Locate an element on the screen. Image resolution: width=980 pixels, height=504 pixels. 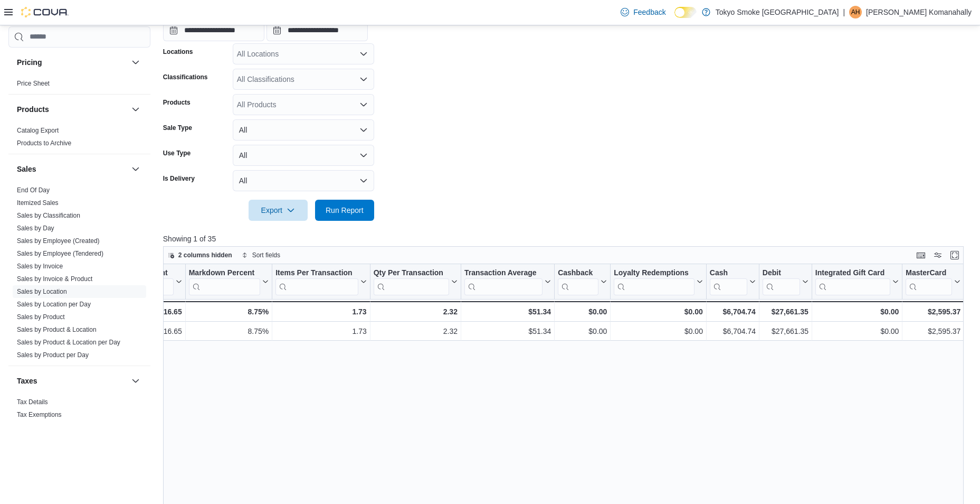
button: Markdown Percent is located at coordinates (228, 281).